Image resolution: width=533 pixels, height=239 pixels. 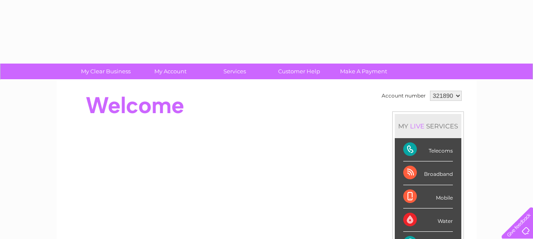 What do you see at coordinates (428, 173) in the screenshot?
I see `div: Broadband` at bounding box center [428, 173].